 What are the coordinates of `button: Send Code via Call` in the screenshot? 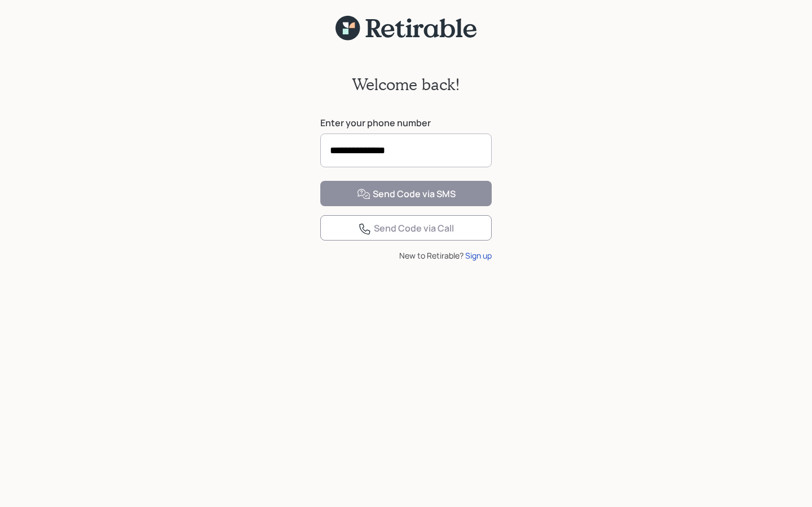 It's located at (406, 228).